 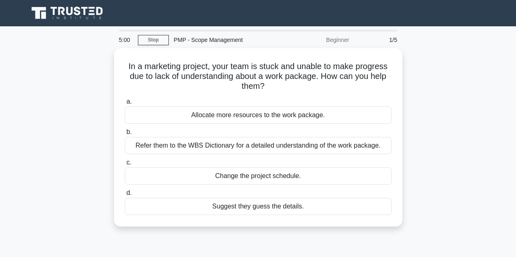 What do you see at coordinates (258, 146) in the screenshot?
I see `div: Refer them to the WBS Dictionary for a detailed understanding of the work package.` at bounding box center [258, 146].